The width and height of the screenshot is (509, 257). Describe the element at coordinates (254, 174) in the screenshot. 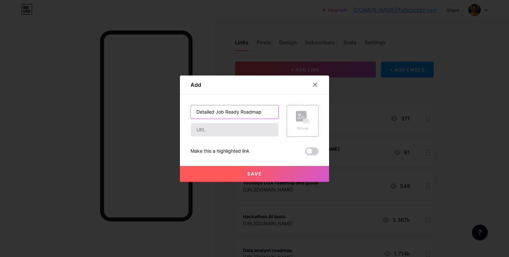

I see `button: Save` at that location.